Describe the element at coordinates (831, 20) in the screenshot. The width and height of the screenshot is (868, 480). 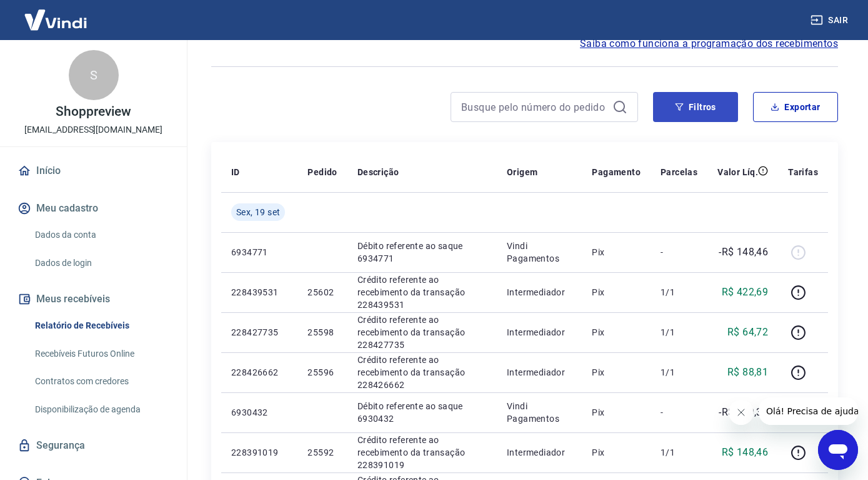
I see `button: Sair` at that location.